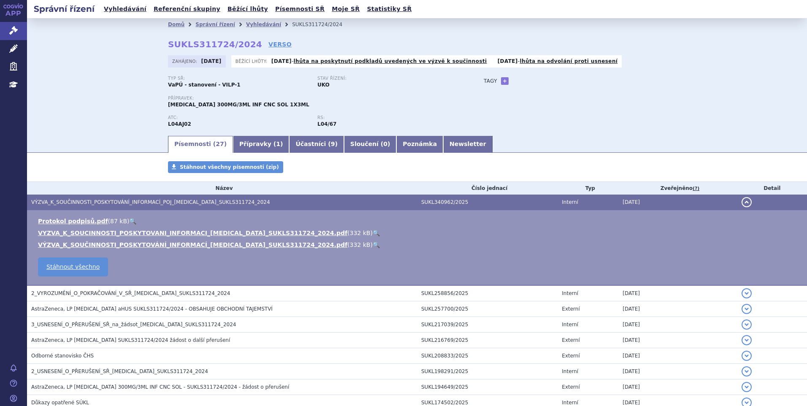 The image size is (807, 406). Describe the element at coordinates (490, 81) in the screenshot. I see `h3: Tagy` at that location.